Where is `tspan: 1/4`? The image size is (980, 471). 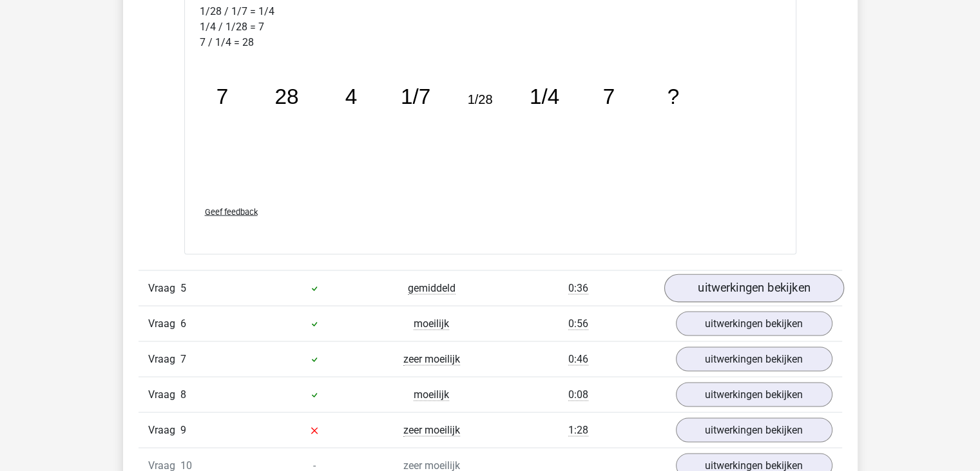 tspan: 1/4 is located at coordinates (543, 96).